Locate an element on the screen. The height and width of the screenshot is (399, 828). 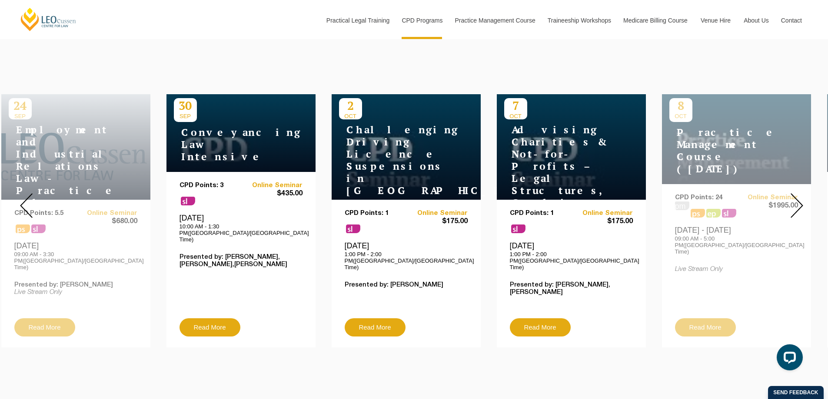
a: Venue Hire is located at coordinates (715, 20).